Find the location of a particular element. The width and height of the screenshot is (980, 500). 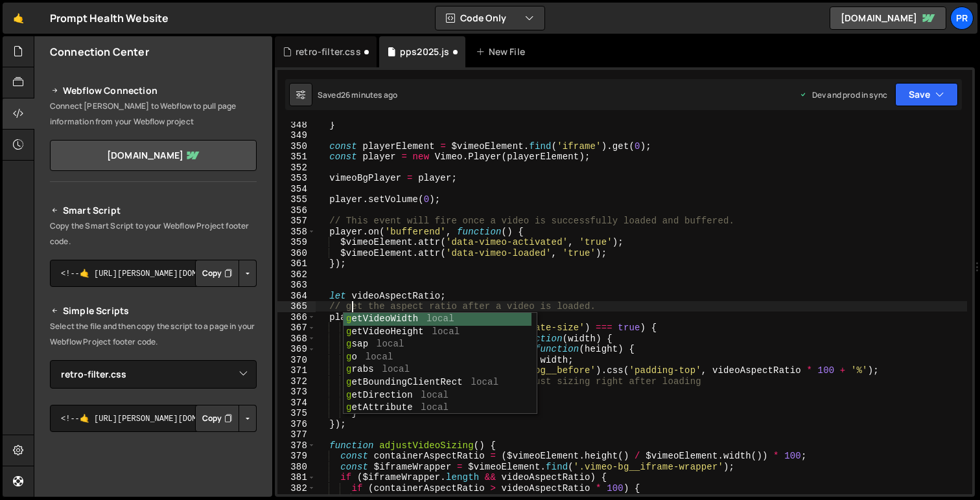

div: 377 is located at coordinates (296, 434).